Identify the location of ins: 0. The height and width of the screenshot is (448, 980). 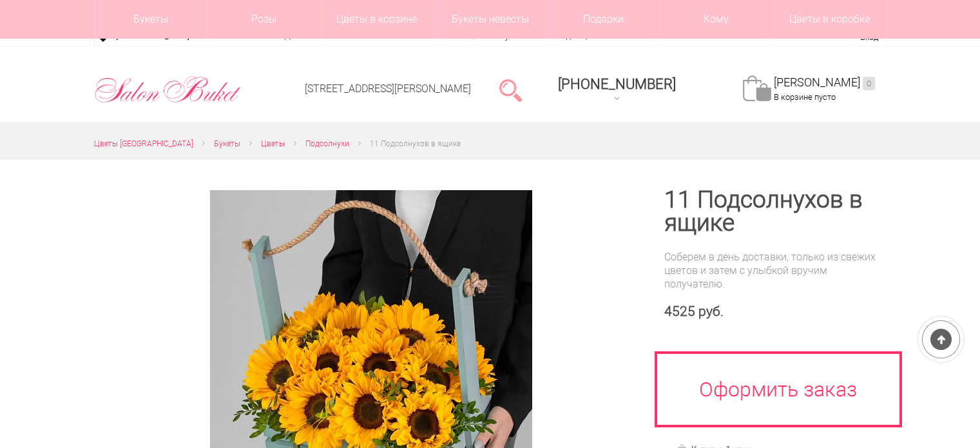
(869, 83).